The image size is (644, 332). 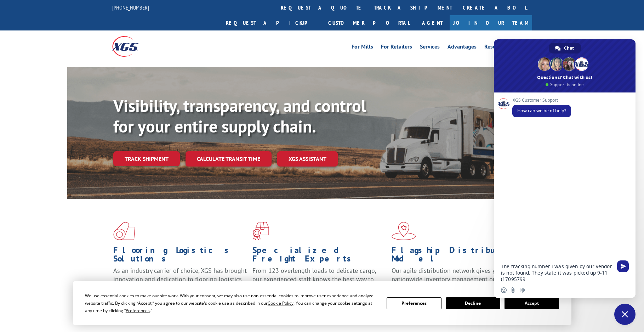 I want to click on div: Close chat, so click(x=625, y=315).